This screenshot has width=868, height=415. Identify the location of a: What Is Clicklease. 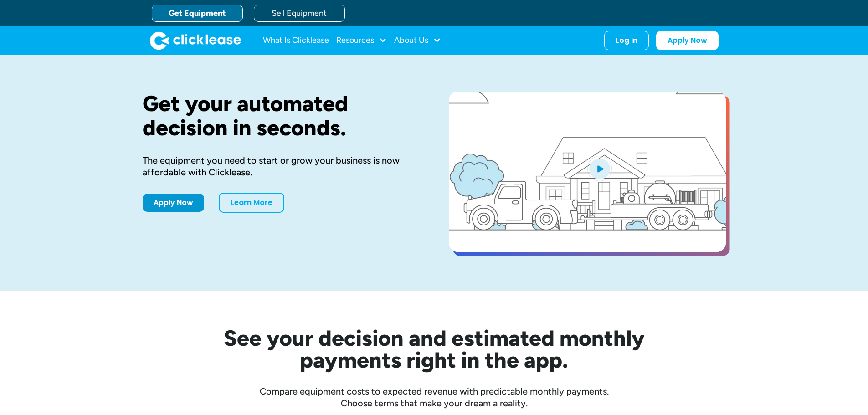
(296, 41).